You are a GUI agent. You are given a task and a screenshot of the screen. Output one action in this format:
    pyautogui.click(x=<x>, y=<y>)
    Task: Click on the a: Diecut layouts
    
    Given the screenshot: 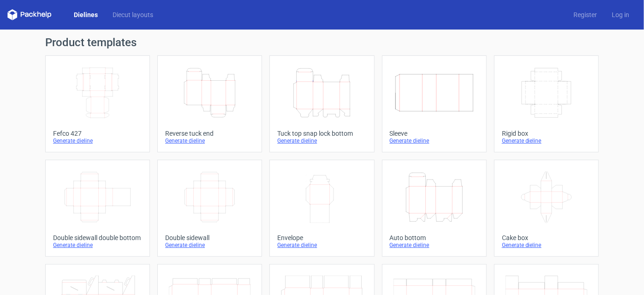 What is the action you would take?
    pyautogui.click(x=133, y=14)
    